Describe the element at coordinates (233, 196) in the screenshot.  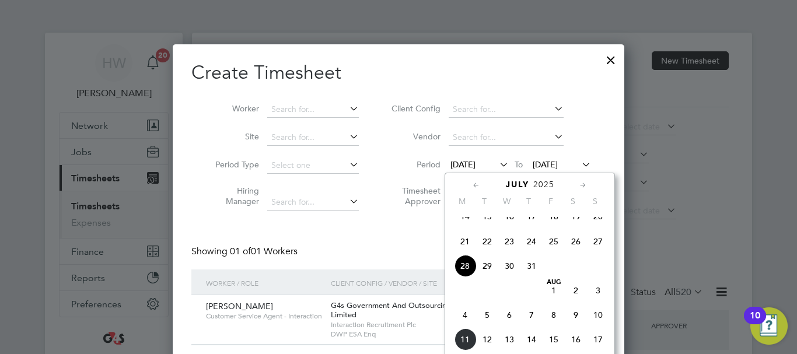
I see `label: Hiring Manager` at that location.